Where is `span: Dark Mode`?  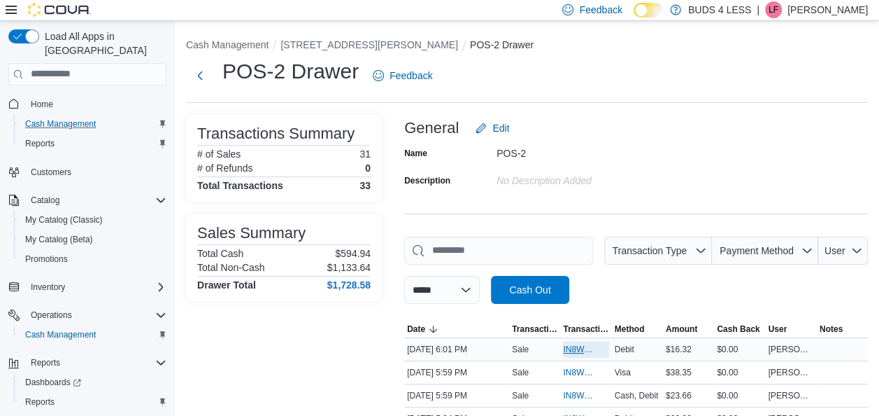 span: Dark Mode is located at coordinates (634, 17).